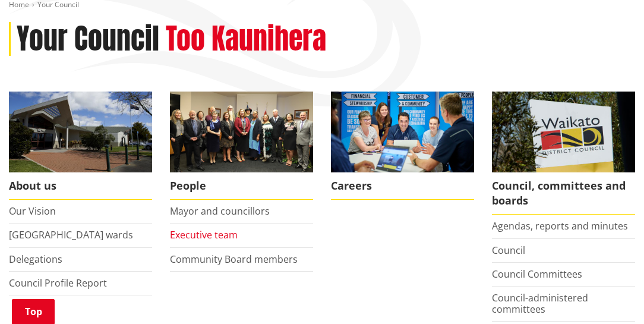  I want to click on a: Council-administered committees, so click(540, 303).